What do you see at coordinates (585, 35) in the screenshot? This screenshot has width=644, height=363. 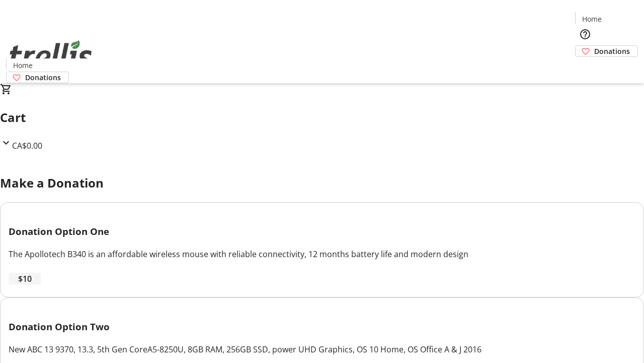 I see `button: Help` at bounding box center [585, 35].